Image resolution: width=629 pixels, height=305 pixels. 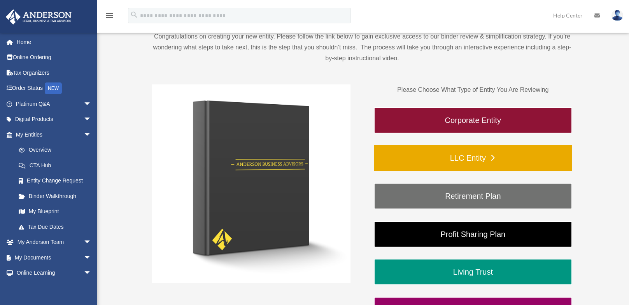 What do you see at coordinates (54, 42) in the screenshot?
I see `a: Home` at bounding box center [54, 42].